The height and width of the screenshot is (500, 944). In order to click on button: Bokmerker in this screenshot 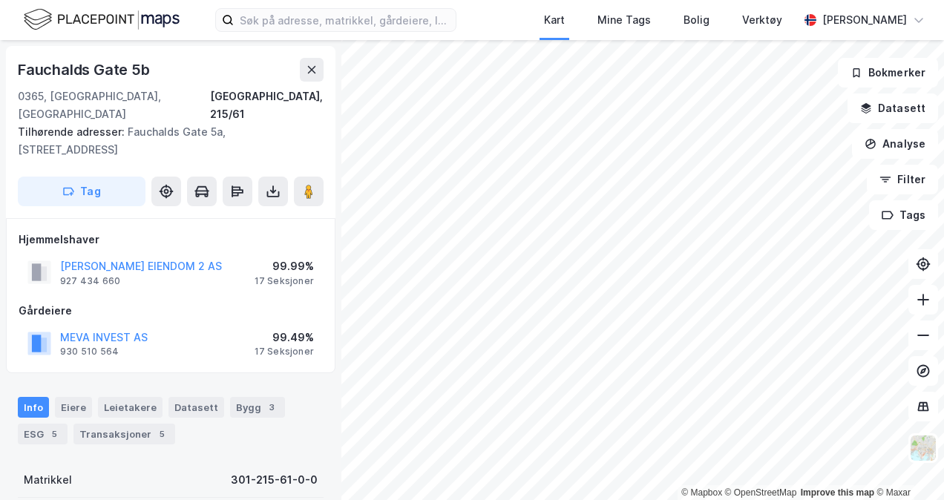, I will do `click(888, 73)`.